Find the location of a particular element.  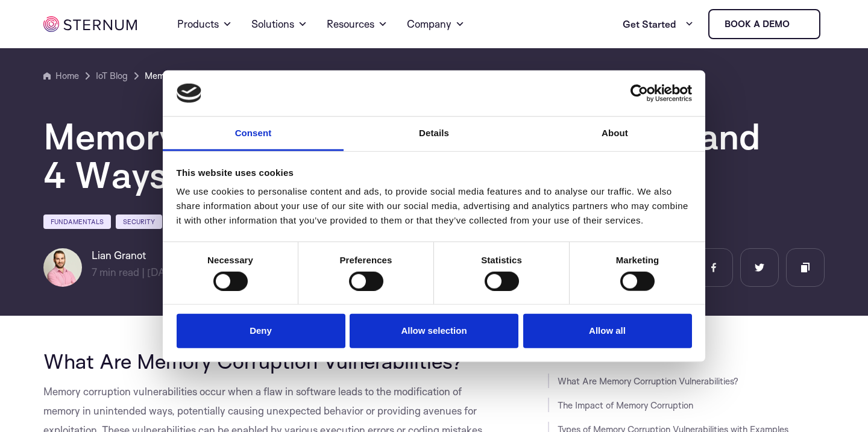

button: Allow all is located at coordinates (607, 331).